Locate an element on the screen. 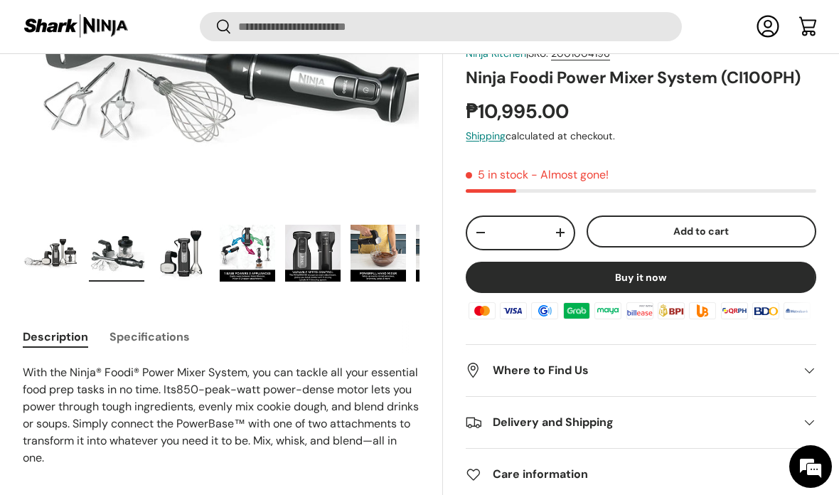 This screenshot has width=839, height=495. a: Shark Ninja Philippines is located at coordinates (76, 26).